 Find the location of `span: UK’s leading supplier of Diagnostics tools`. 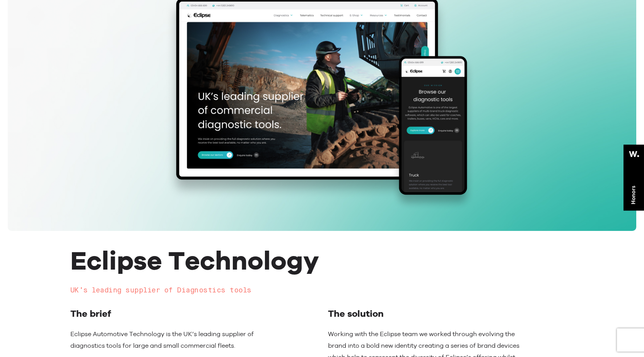

span: UK’s leading supplier of Diagnostics tools is located at coordinates (161, 290).